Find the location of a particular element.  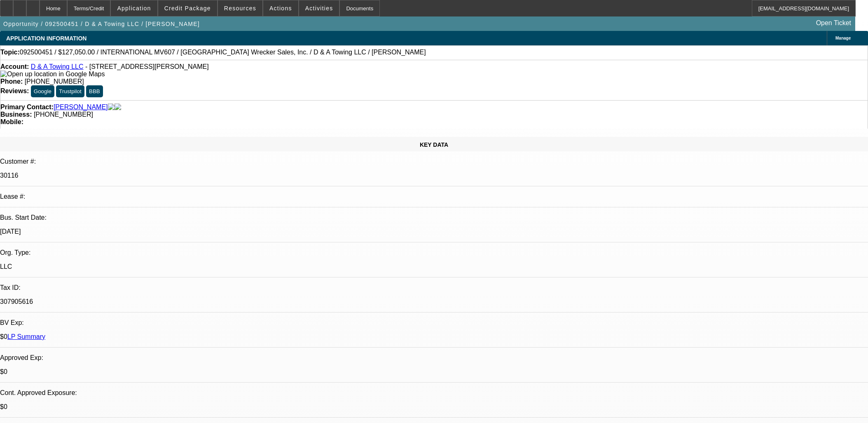

button: Actions is located at coordinates (281, 8).